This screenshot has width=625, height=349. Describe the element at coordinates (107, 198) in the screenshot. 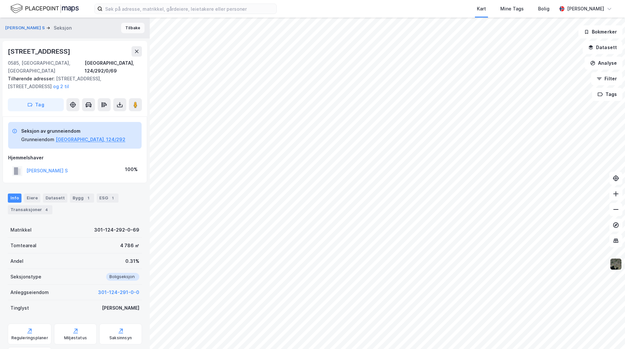

I see `div: ESG` at that location.